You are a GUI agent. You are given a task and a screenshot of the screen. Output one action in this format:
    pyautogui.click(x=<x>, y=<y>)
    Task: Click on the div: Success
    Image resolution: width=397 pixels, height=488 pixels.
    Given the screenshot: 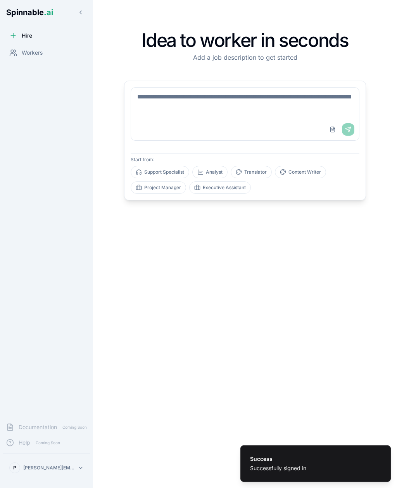 What is the action you would take?
    pyautogui.click(x=278, y=459)
    